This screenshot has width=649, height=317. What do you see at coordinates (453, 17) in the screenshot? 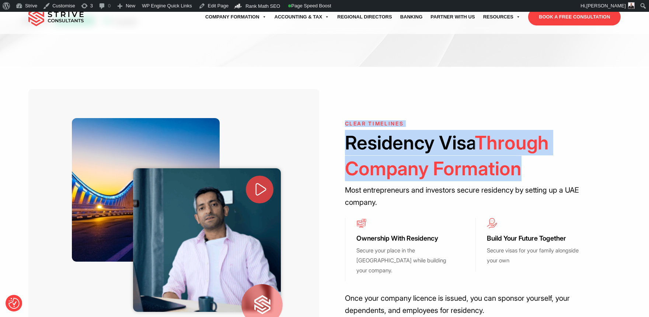
I see `a: Partner with Us` at bounding box center [453, 17].